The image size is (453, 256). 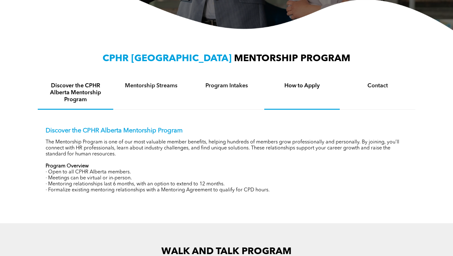 What do you see at coordinates (292, 59) in the screenshot?
I see `span: MENTORSHIP PROGRAM` at bounding box center [292, 59].